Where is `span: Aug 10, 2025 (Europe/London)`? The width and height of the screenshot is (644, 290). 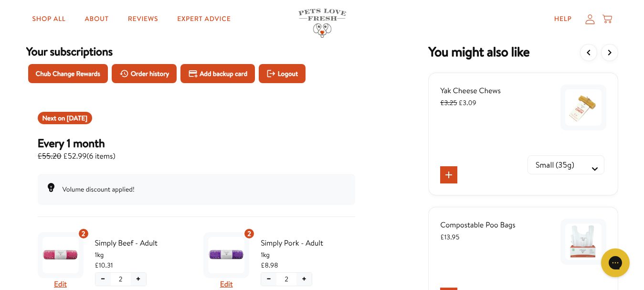
span: Aug 10, 2025 (Europe/London) is located at coordinates (77, 118).